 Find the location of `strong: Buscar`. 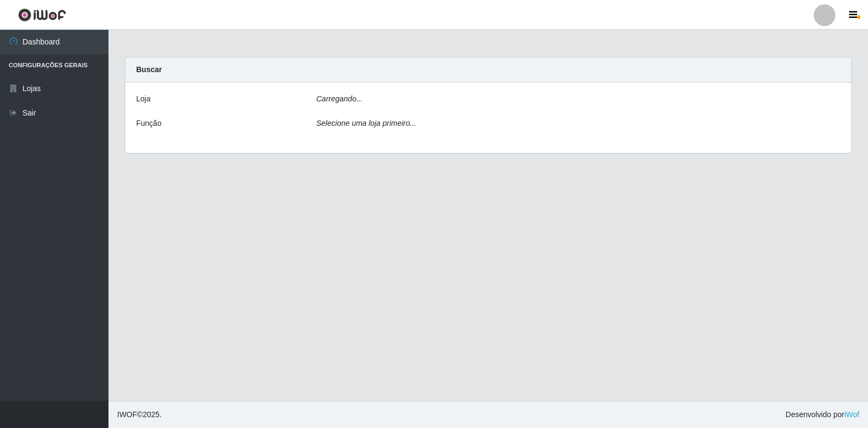

strong: Buscar is located at coordinates (149, 69).